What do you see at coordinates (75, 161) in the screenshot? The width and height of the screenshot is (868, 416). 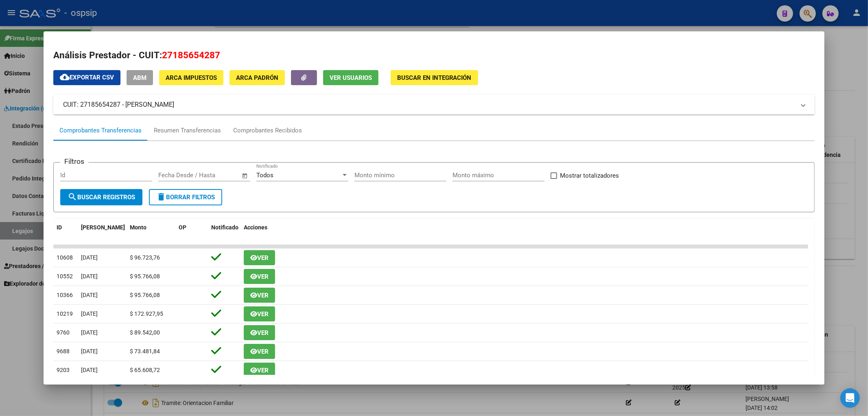 I see `h3: Filtros` at bounding box center [75, 161].